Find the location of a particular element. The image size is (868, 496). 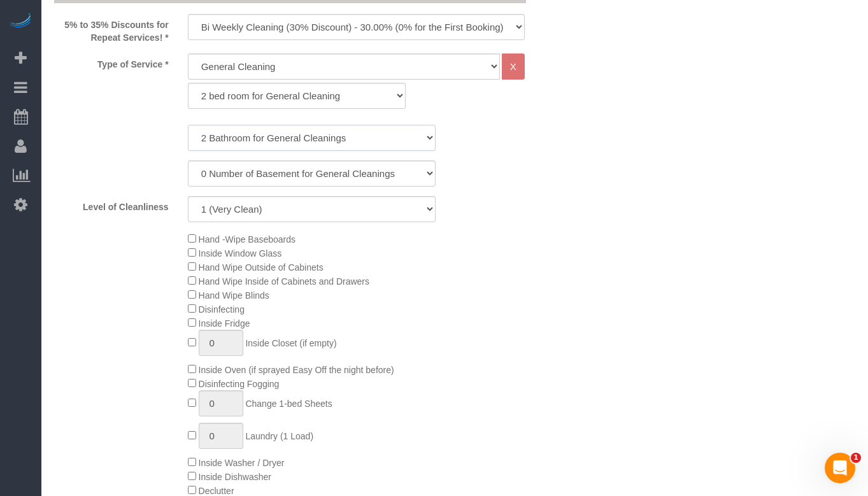

span: Disinfecting Fogging is located at coordinates (239, 383).